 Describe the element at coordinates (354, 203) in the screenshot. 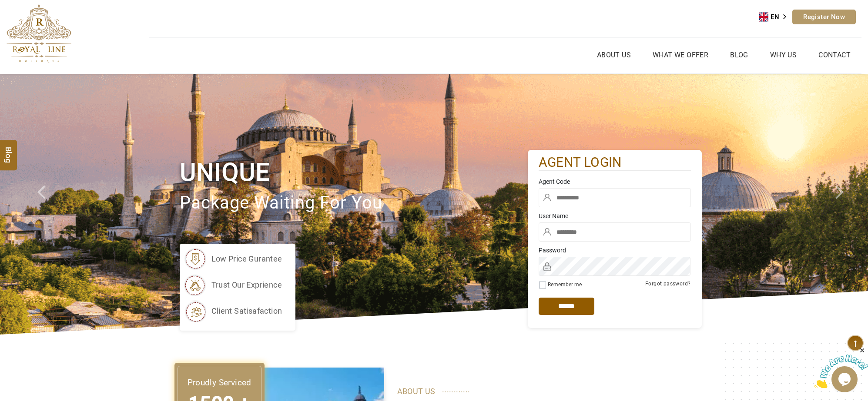

I see `p: package waiting for you` at that location.